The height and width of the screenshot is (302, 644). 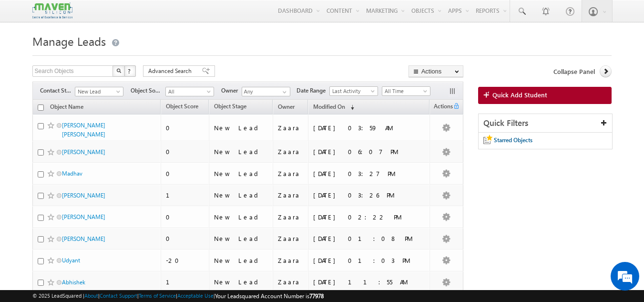 I want to click on a: Modified On (sorted descending), so click(x=334, y=107).